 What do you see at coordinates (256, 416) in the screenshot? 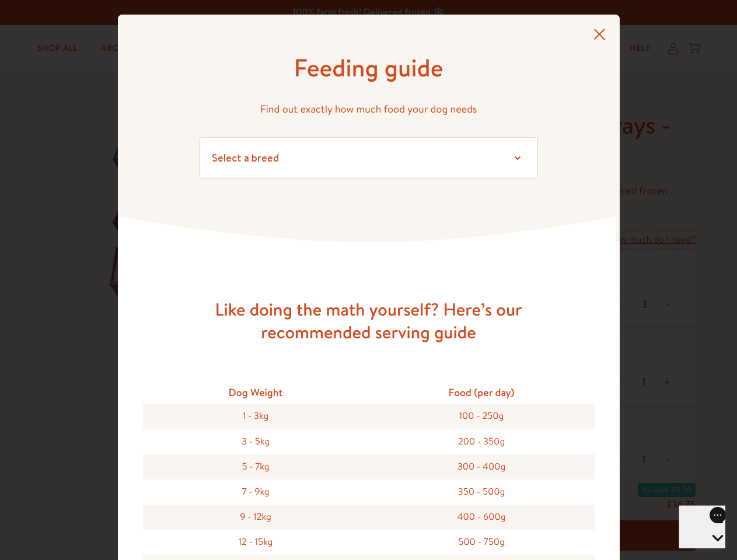
I see `div: 1 - 3kg` at bounding box center [256, 416].